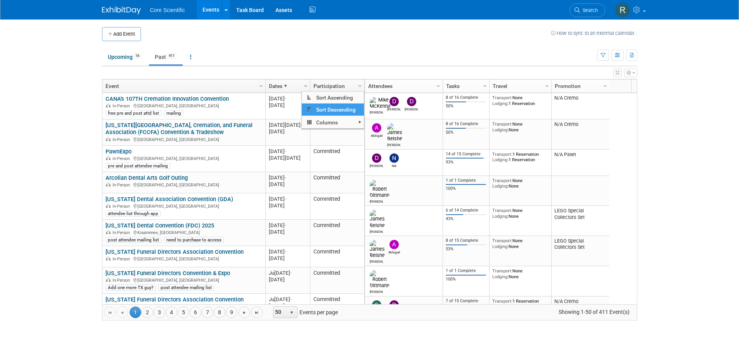 This screenshot has height=353, width=739. Describe the element at coordinates (122, 313) in the screenshot. I see `span: Go to the previous page` at that location.